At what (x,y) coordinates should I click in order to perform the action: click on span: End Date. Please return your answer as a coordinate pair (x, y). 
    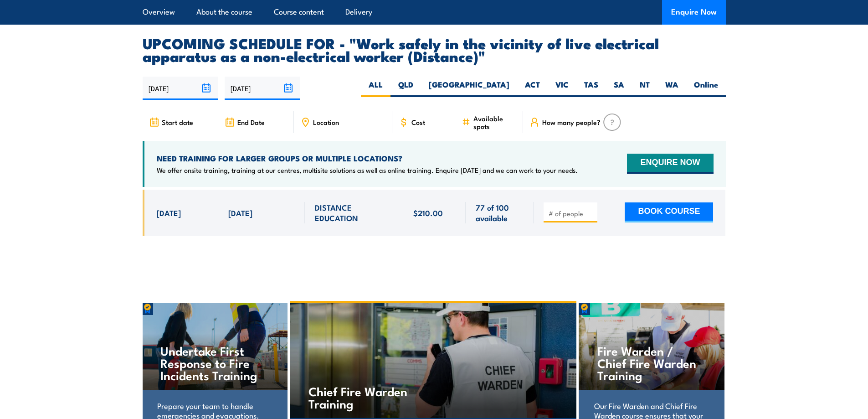
    Looking at the image, I should click on (251, 121).